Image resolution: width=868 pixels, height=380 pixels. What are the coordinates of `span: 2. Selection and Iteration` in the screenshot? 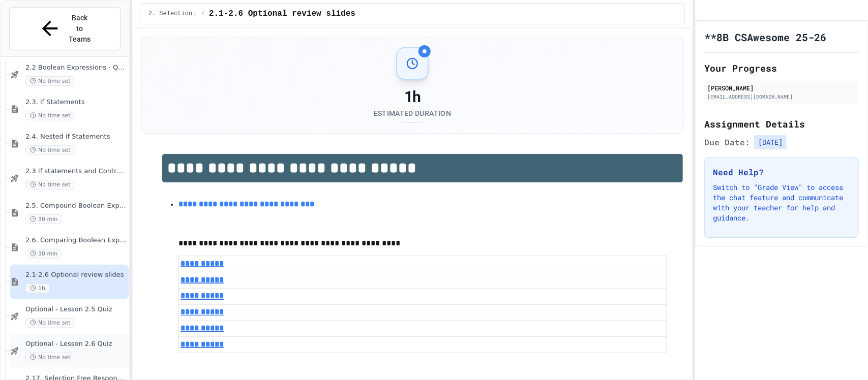 It's located at (173, 14).